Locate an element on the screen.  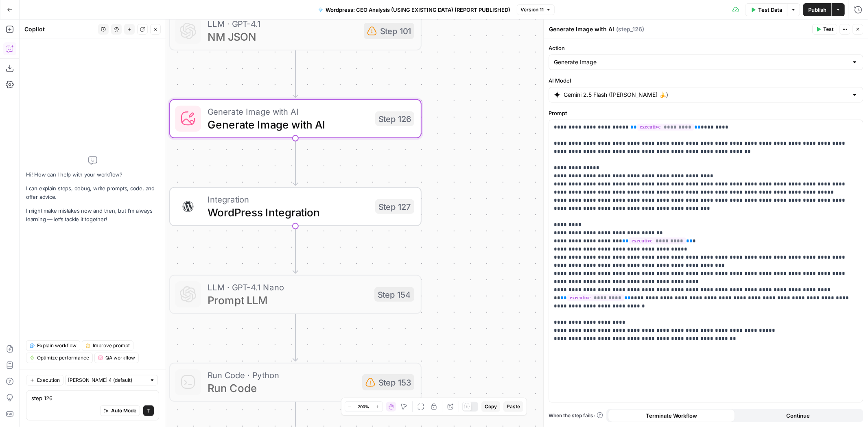
span: Copy is located at coordinates (491, 407).